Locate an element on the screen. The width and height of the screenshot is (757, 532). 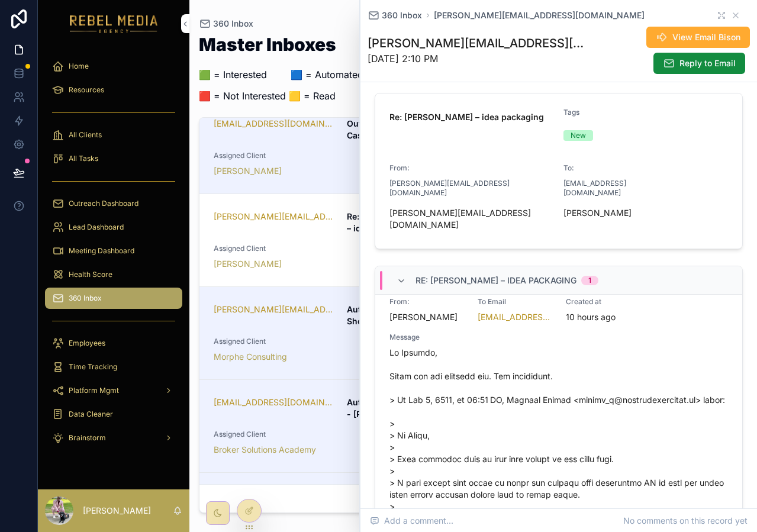
a: Employees is located at coordinates (113, 344).